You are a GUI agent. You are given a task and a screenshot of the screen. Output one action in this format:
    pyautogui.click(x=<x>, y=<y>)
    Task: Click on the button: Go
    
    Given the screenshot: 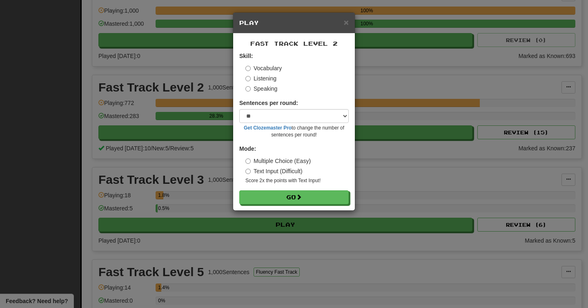 What is the action you would take?
    pyautogui.click(x=294, y=197)
    